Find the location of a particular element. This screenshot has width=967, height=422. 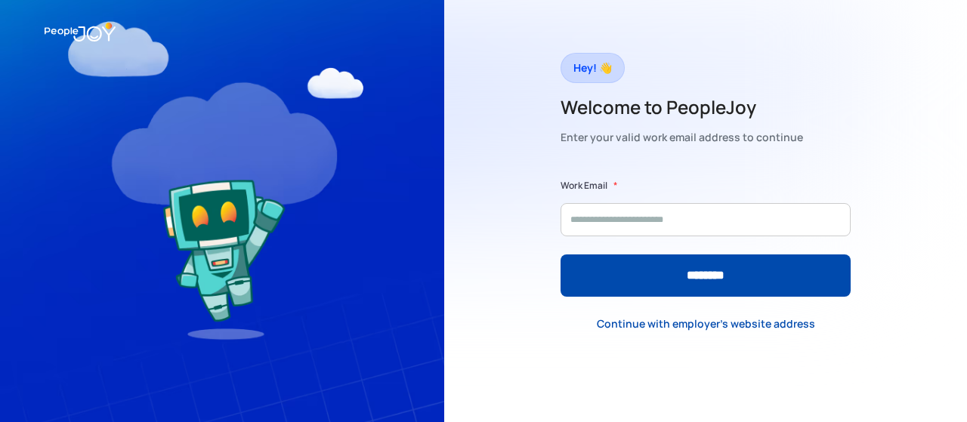

form: Form is located at coordinates (705, 237).